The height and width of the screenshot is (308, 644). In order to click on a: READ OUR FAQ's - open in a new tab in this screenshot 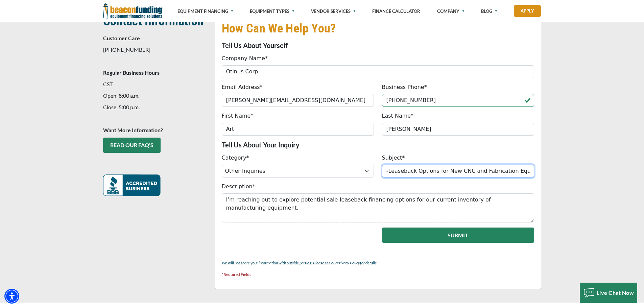, I will do `click(132, 145)`.